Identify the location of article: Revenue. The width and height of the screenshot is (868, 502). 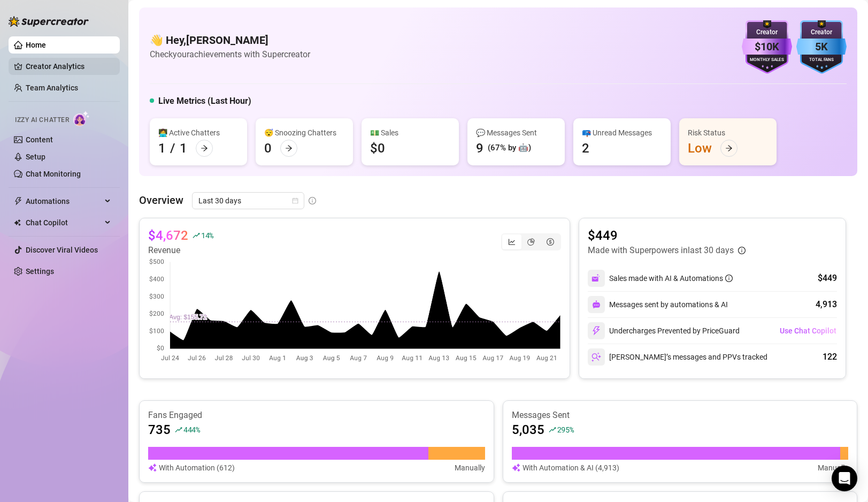
(181, 251).